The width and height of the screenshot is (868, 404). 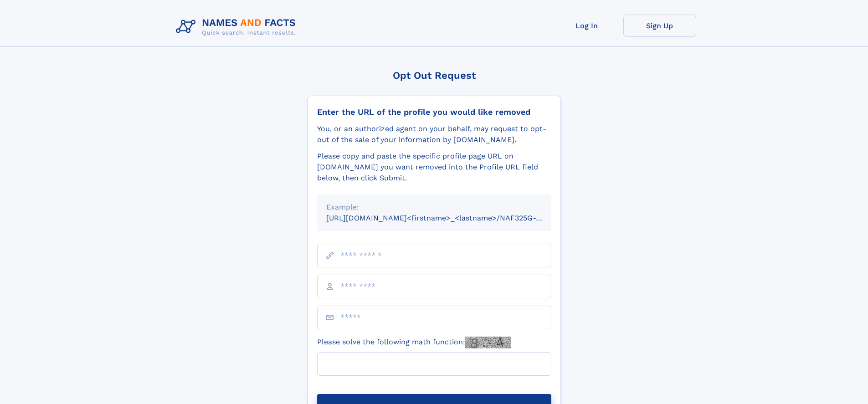 I want to click on div: Example:, so click(x=434, y=207).